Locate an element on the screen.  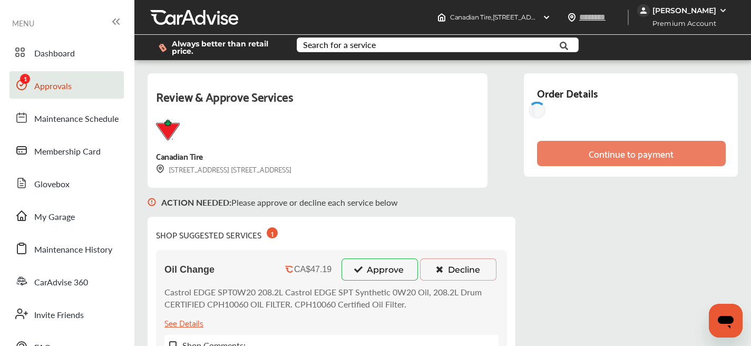
div: SHOP SUGGESTED SERVICES is located at coordinates (217, 233).